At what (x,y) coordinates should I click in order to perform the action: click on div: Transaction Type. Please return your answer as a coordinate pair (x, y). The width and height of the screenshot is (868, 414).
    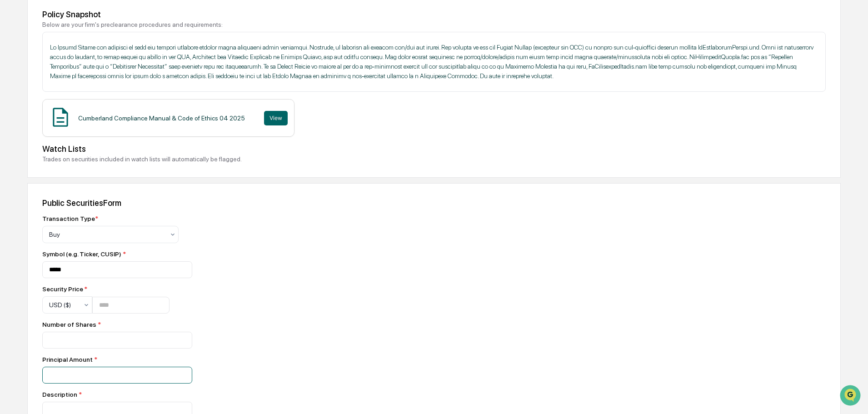
    Looking at the image, I should click on (70, 219).